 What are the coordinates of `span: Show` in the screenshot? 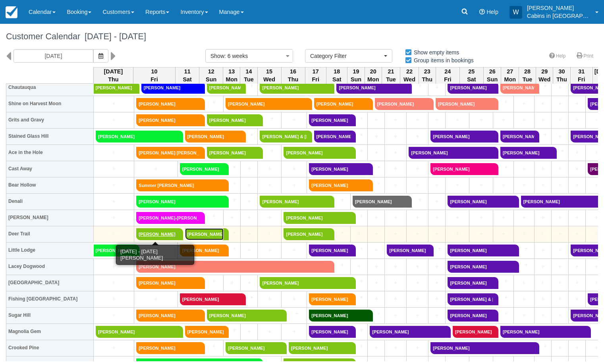 It's located at (217, 56).